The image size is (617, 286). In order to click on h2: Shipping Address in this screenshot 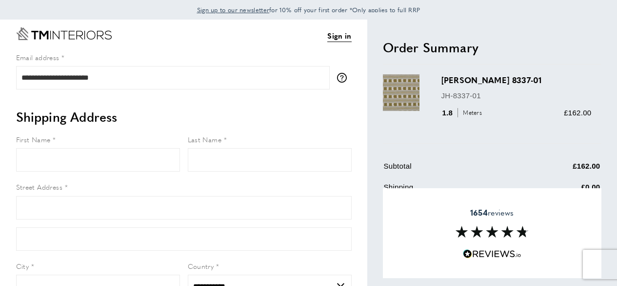, I will do `click(184, 117)`.